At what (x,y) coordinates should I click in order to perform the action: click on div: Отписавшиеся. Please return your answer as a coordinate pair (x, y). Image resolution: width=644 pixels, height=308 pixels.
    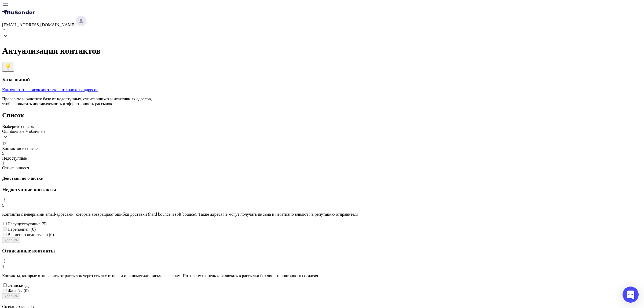
    Looking at the image, I should click on (322, 168).